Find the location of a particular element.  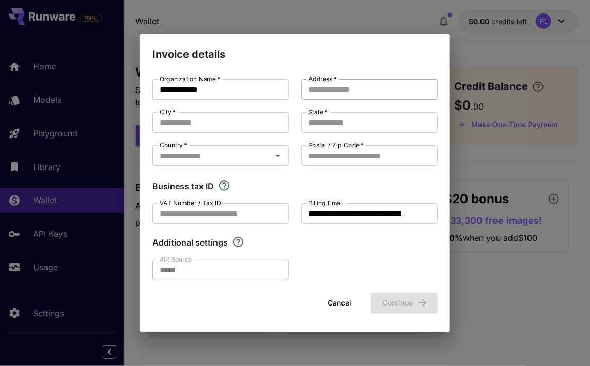

p: Business tax ID is located at coordinates (183, 186).